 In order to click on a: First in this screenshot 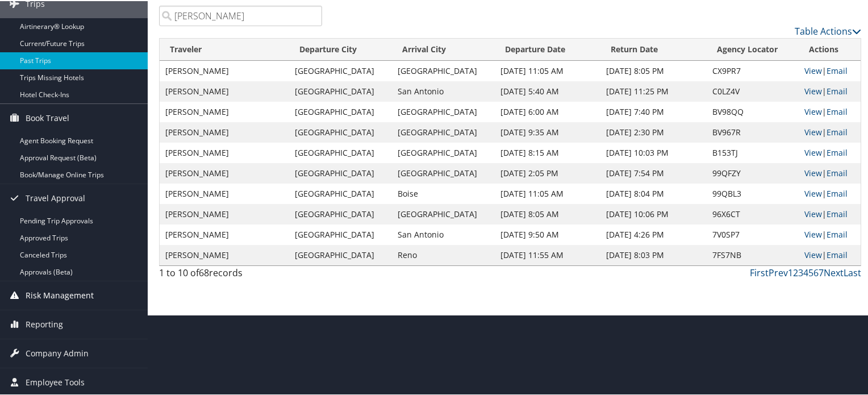, I will do `click(759, 272)`.